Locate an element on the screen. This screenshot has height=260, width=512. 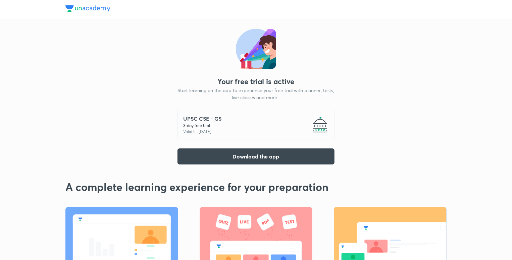
button: Download the app is located at coordinates (256, 157).